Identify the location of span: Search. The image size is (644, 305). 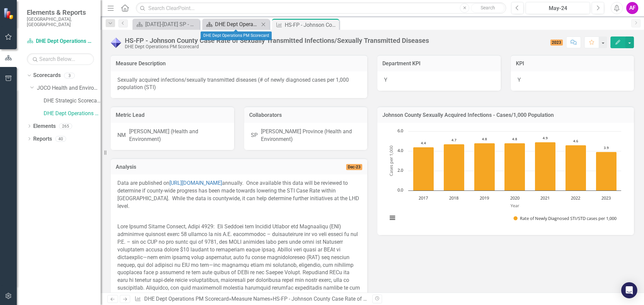
(487, 8).